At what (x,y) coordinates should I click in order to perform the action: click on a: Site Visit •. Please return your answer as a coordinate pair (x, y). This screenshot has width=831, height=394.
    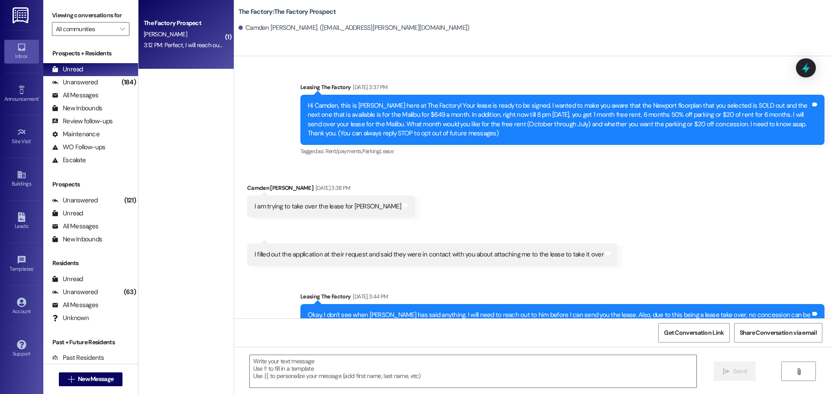
    Looking at the image, I should click on (22, 137).